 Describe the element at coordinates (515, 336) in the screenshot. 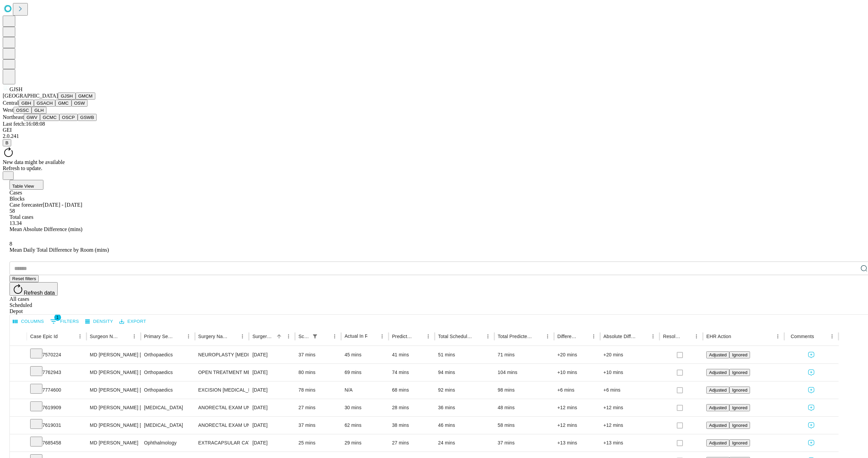

I see `div: Total Predicted Duration` at that location.